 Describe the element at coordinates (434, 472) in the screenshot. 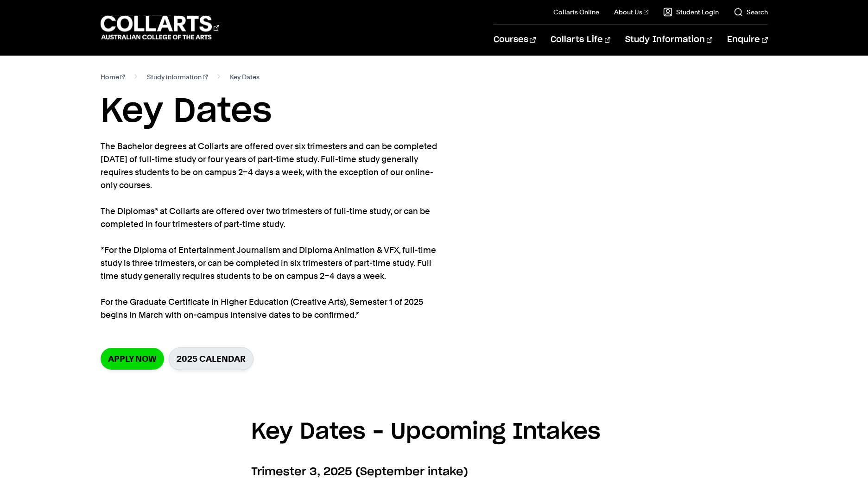

I see `h6: Trimester 3, 2025 (September intake)` at that location.